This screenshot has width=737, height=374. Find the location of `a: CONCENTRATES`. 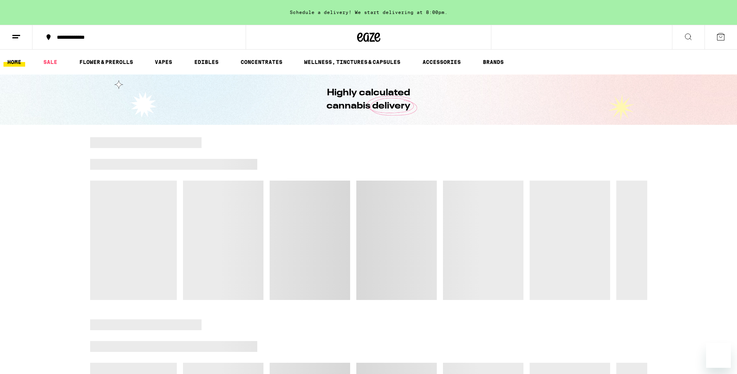

a: CONCENTRATES is located at coordinates (262, 62).